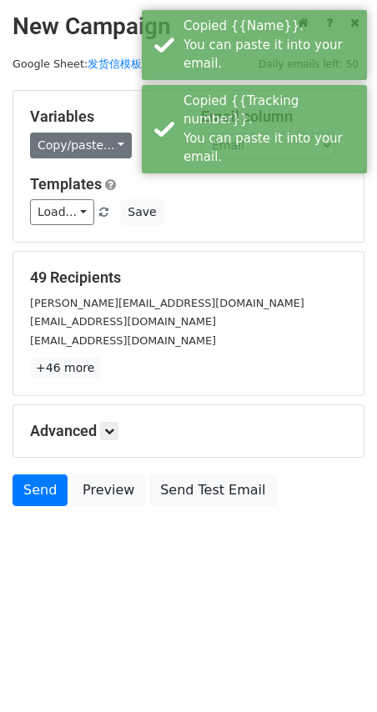 Image resolution: width=377 pixels, height=712 pixels. I want to click on a: Send, so click(40, 490).